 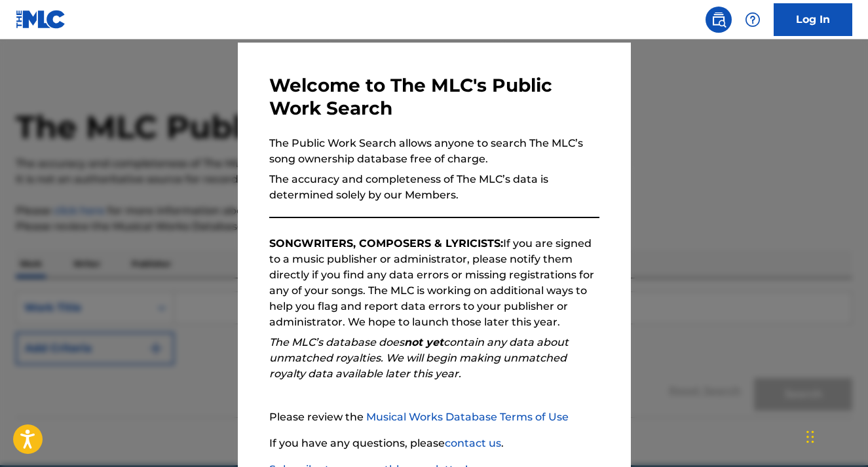 What do you see at coordinates (718, 19) in the screenshot?
I see `a: Public Search` at bounding box center [718, 19].